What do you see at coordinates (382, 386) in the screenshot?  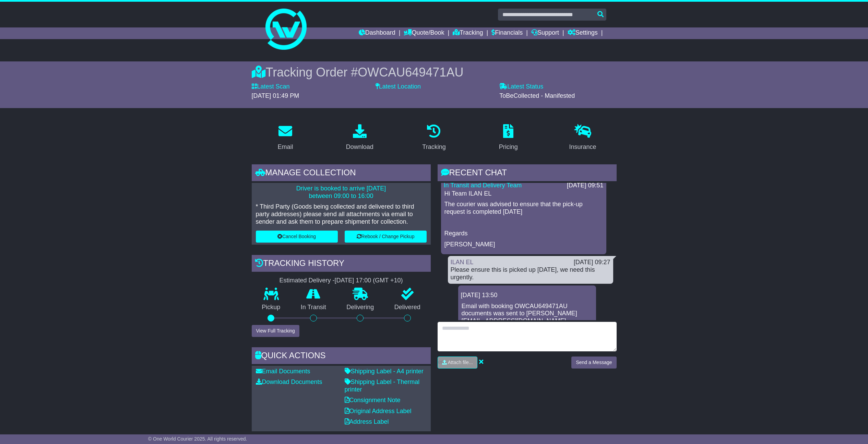 I see `a: Shipping Label - Thermal printer` at bounding box center [382, 386].